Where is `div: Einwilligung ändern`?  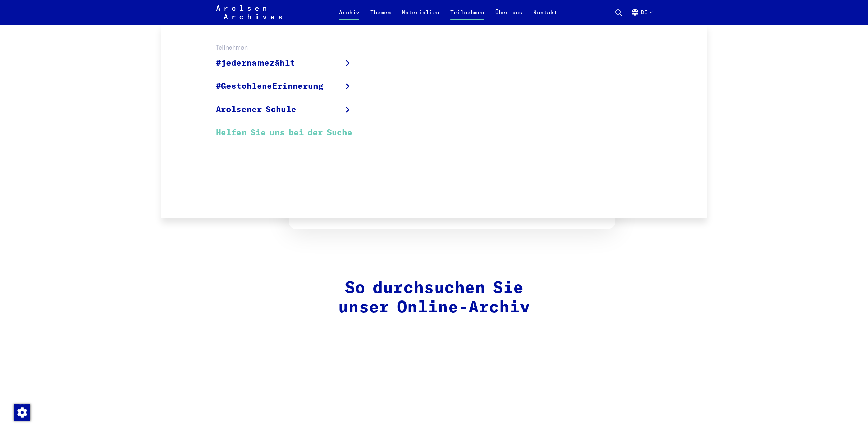
div: Einwilligung ändern is located at coordinates (22, 412).